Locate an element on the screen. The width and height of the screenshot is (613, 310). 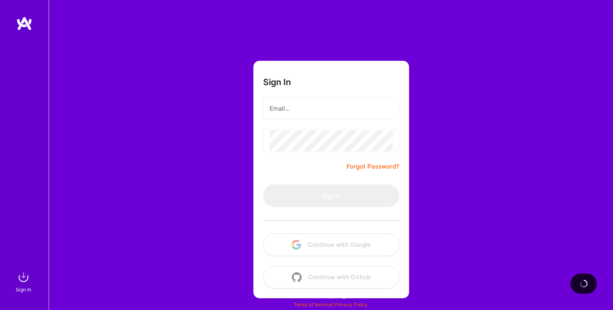
button: Continue with Github is located at coordinates (331, 277).